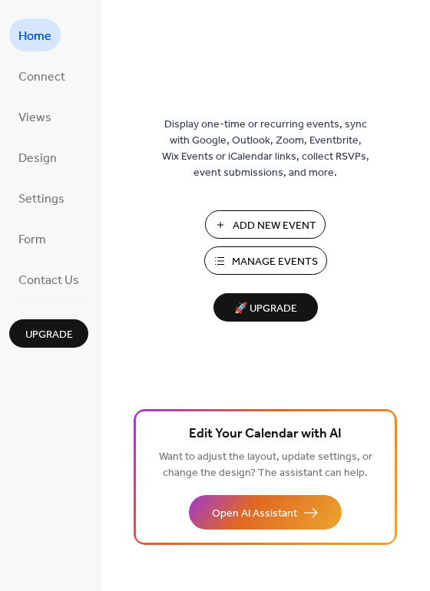  What do you see at coordinates (35, 35) in the screenshot?
I see `a: Home` at bounding box center [35, 35].